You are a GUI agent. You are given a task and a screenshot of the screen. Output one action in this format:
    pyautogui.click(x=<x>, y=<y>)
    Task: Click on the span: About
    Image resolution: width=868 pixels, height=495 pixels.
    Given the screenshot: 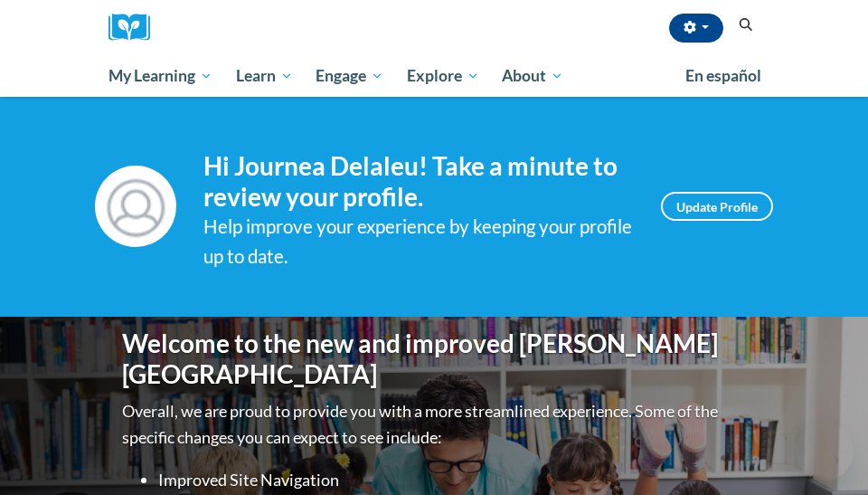 What is the action you would take?
    pyautogui.click(x=532, y=76)
    